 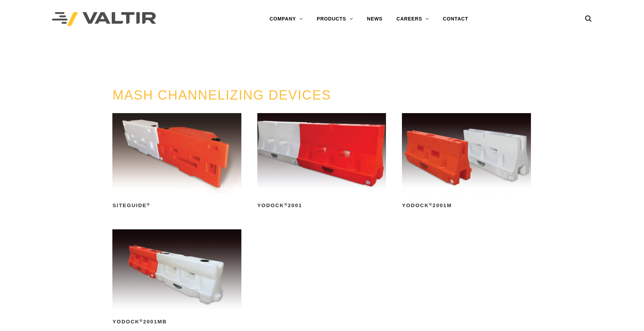 What do you see at coordinates (466, 205) in the screenshot?
I see `h2: Yodock 2001M` at bounding box center [466, 205].